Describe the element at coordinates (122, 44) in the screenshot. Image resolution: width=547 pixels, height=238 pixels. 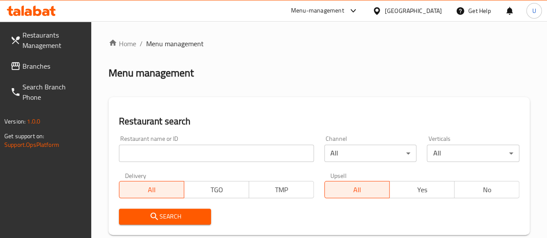
I see `a: Home` at that location.